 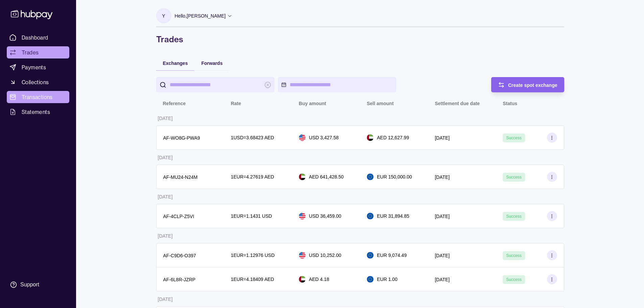 I want to click on a: Support, so click(x=38, y=284).